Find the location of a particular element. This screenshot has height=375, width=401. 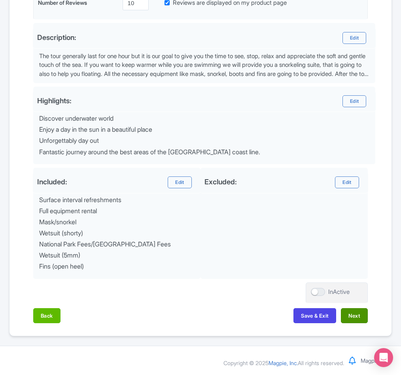

p: The tour generally last for one hour but it is our goal to give you the time to see, stop, relax ... is located at coordinates (205, 65).